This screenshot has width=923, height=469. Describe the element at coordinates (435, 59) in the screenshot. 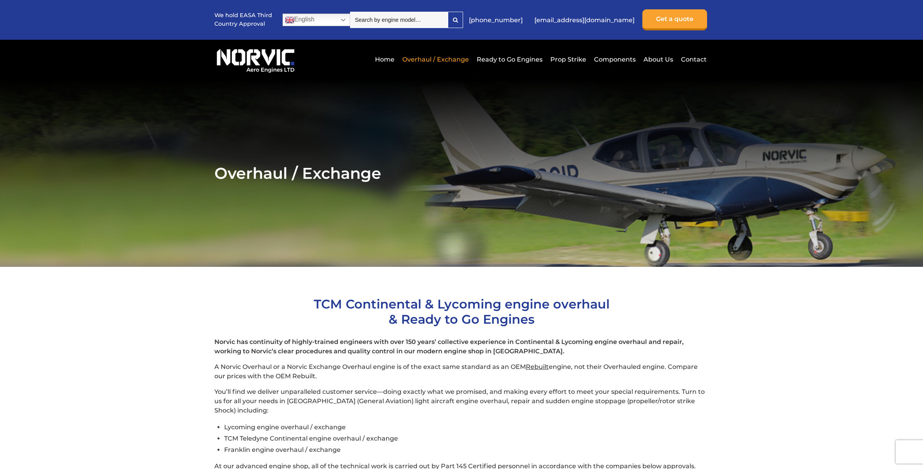

I see `a: Overhaul / Exchange` at that location.